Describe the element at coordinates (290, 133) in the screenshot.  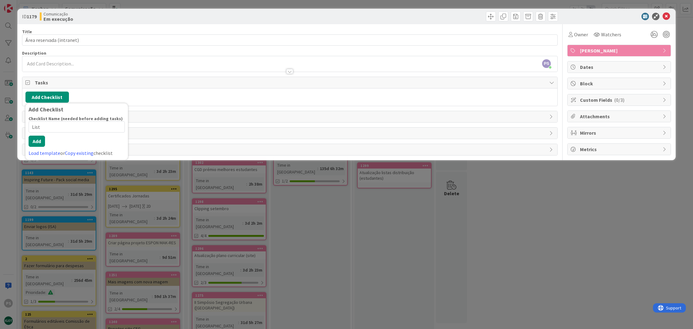
I see `span: Comments` at that location.